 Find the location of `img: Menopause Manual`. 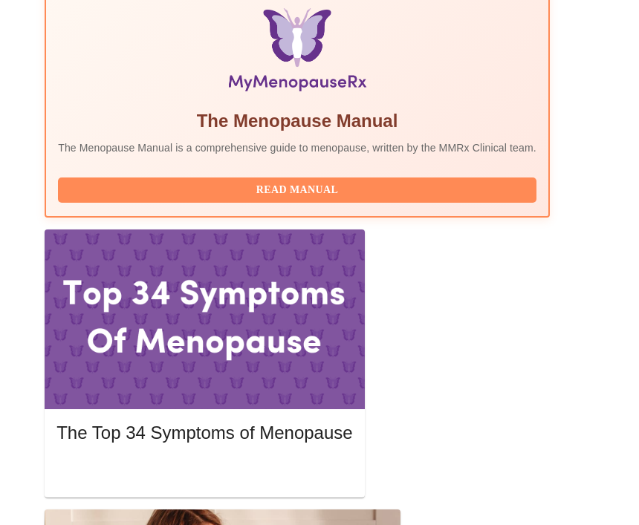

img: Menopause Manual is located at coordinates (297, 53).